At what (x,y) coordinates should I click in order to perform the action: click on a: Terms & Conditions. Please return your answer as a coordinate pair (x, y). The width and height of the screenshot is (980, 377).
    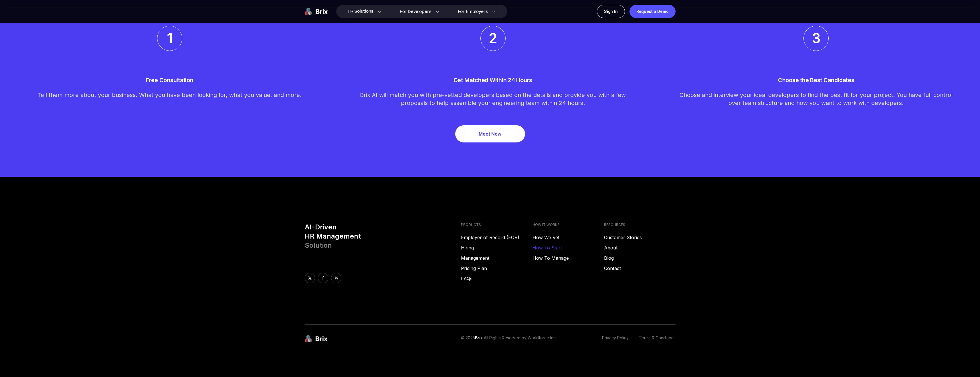
    Looking at the image, I should click on (658, 338).